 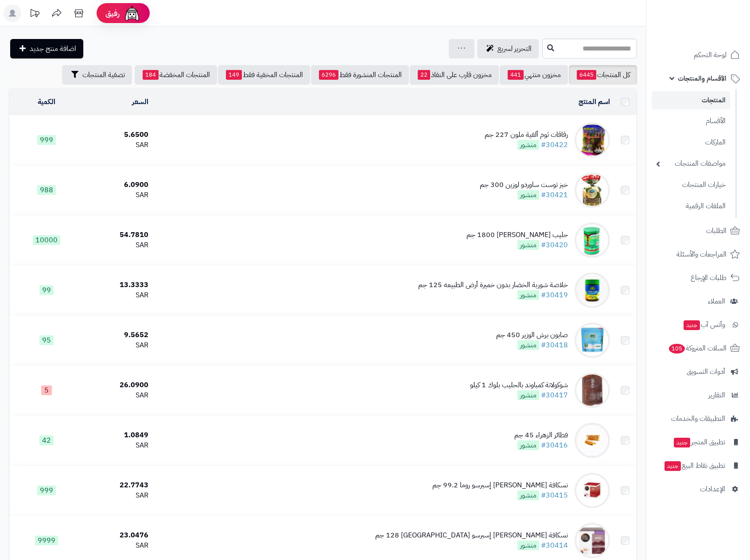 I want to click on a: المنتجات المخفية فقط149, so click(x=264, y=75).